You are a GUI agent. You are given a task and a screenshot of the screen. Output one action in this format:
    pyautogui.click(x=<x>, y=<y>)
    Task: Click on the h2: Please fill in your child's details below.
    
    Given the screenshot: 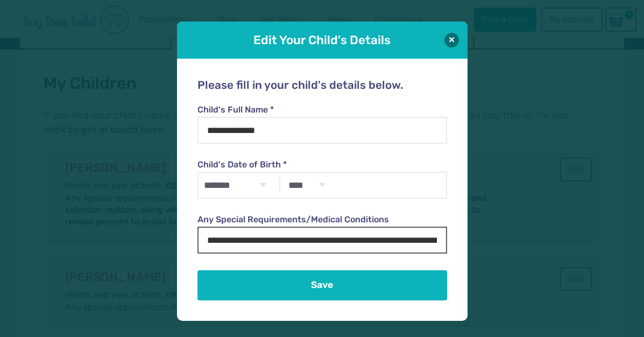 What is the action you would take?
    pyautogui.click(x=322, y=85)
    